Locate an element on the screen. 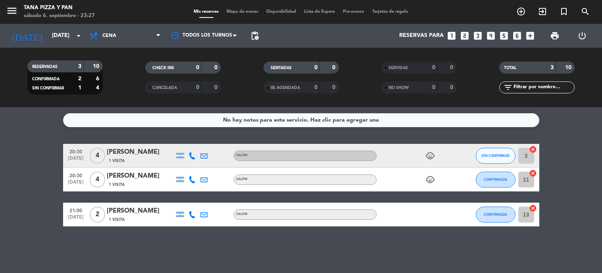 Image resolution: width=602 pixels, height=273 pixels. span: print is located at coordinates (555, 36).